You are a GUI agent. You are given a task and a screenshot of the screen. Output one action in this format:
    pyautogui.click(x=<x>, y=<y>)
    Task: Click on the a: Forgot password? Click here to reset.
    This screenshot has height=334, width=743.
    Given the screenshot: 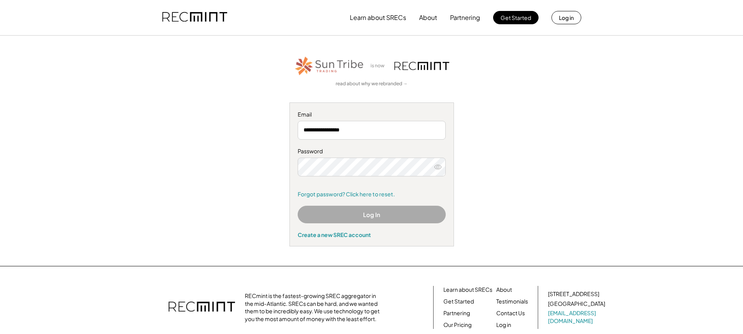 What is the action you would take?
    pyautogui.click(x=372, y=195)
    